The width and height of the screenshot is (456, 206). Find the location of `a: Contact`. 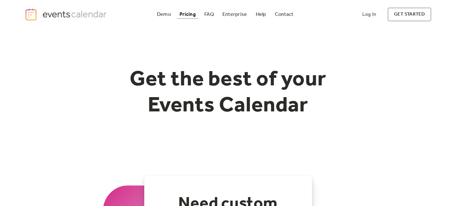

a: Contact is located at coordinates (284, 14).